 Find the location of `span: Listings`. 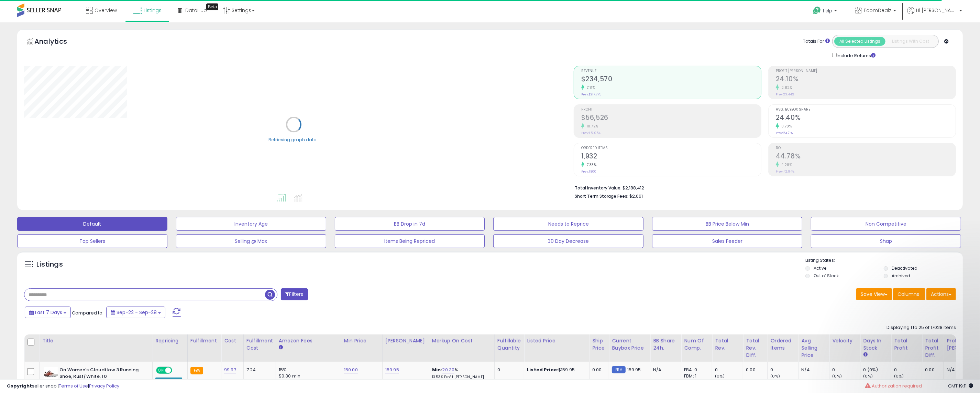

span: Listings is located at coordinates (152, 11).